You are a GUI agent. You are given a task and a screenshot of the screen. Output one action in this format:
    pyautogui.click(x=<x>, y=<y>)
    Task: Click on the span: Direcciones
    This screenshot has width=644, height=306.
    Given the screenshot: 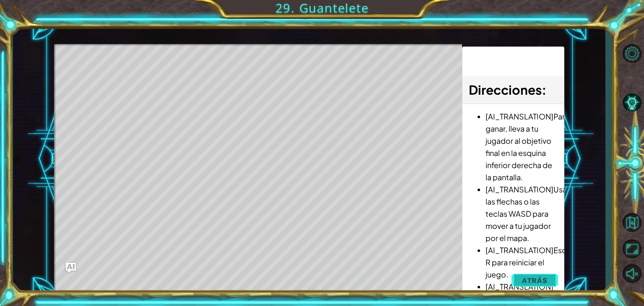 What is the action you would take?
    pyautogui.click(x=505, y=90)
    